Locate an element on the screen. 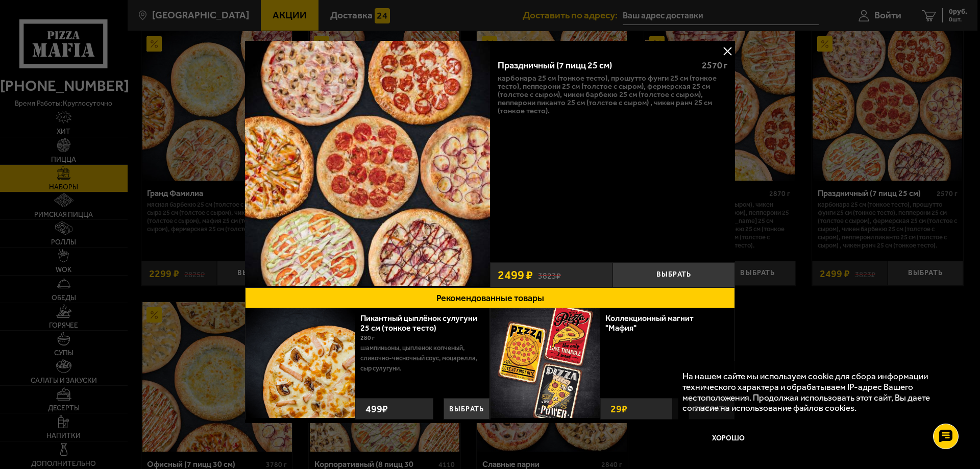  span: 2570 г is located at coordinates (715, 65).